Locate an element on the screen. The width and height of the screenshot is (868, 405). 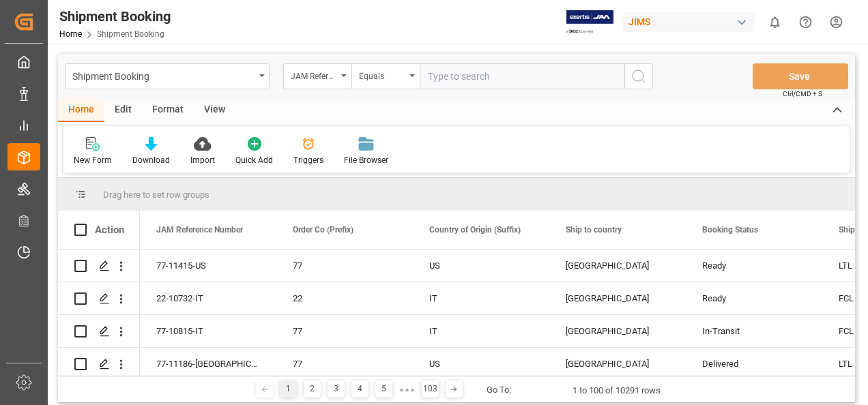
div: 22 is located at coordinates (345, 299).